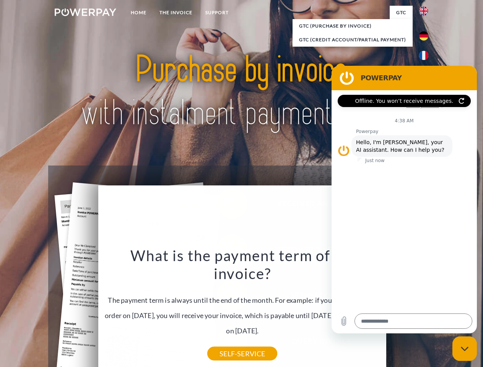  I want to click on img: fr, so click(424, 55).